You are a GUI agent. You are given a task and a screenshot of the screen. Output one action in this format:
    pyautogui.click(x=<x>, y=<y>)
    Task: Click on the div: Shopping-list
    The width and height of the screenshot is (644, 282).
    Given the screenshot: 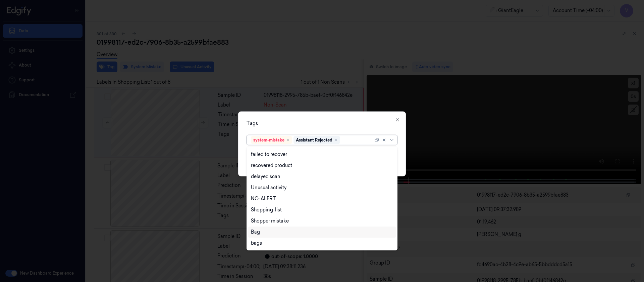 What is the action you would take?
    pyautogui.click(x=266, y=210)
    